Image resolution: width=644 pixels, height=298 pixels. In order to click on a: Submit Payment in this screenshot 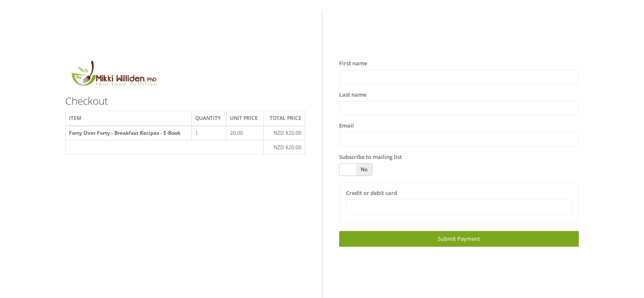, I will do `click(459, 238)`.